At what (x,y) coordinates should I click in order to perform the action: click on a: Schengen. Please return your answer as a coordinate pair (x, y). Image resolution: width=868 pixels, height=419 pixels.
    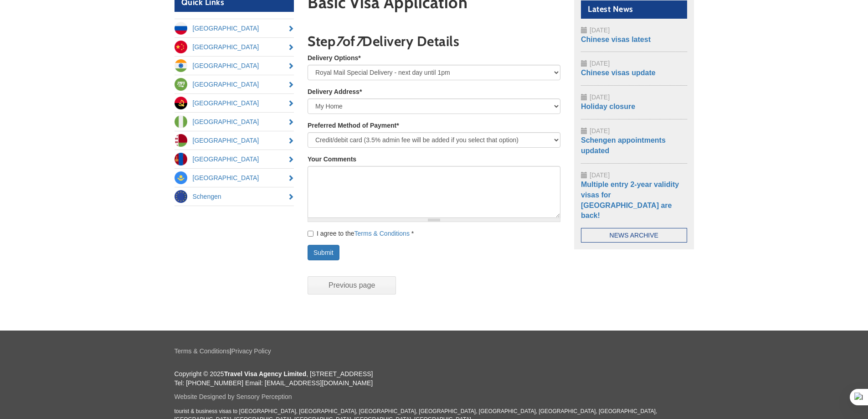
    Looking at the image, I should click on (234, 196).